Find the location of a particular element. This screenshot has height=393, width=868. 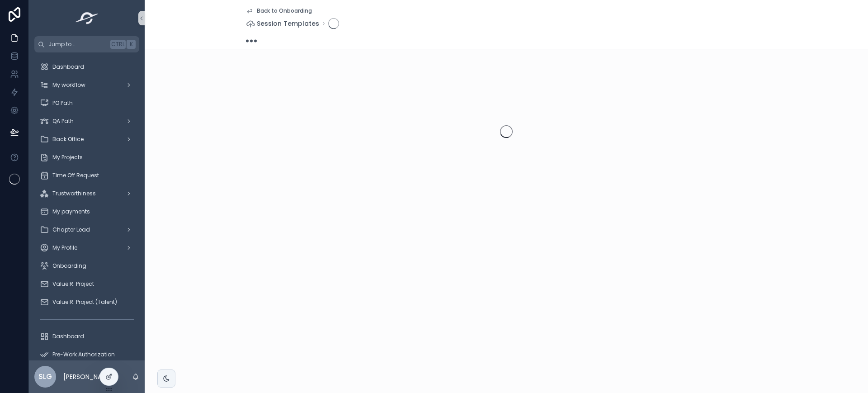

span: Value R. Project (Talent) is located at coordinates (85, 302).